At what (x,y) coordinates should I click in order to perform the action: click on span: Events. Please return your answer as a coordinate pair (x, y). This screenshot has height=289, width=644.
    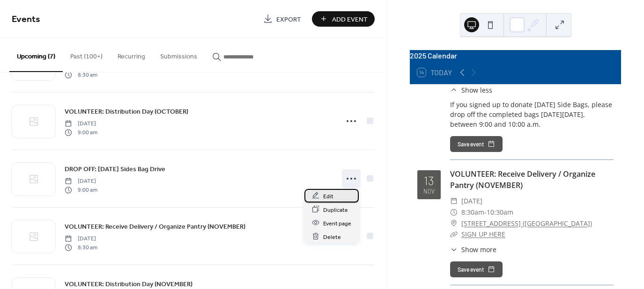
    Looking at the image, I should click on (26, 19).